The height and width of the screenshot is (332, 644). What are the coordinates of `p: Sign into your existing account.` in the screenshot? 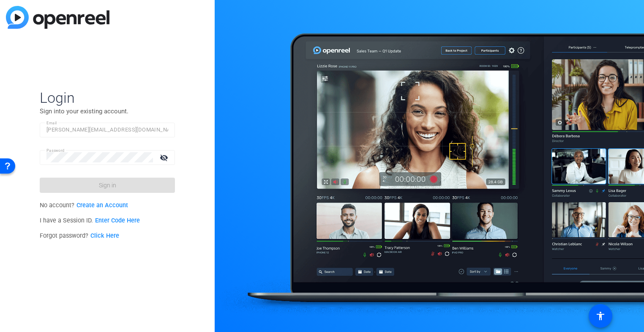 It's located at (107, 111).